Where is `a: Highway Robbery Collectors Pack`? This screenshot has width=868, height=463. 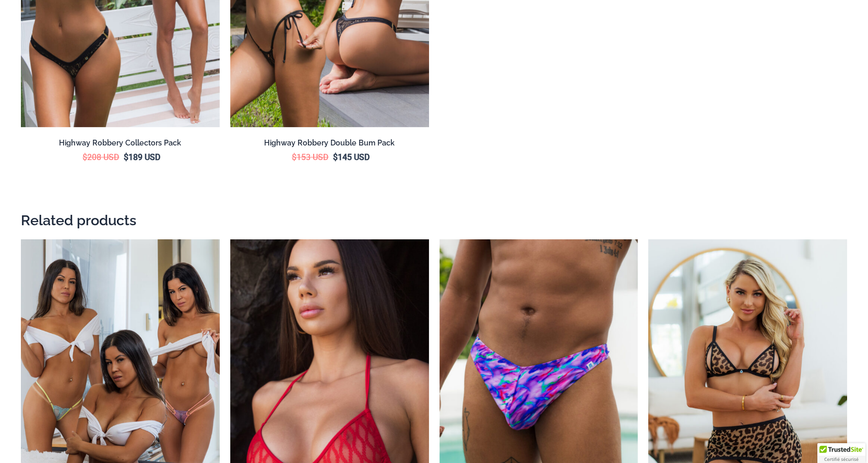 a: Highway Robbery Collectors Pack is located at coordinates (120, 145).